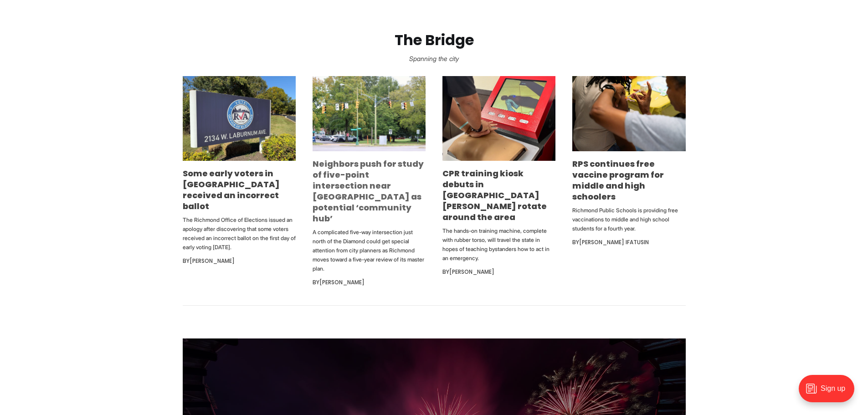 The height and width of the screenshot is (415, 868). Describe the element at coordinates (499, 245) in the screenshot. I see `p: The hands-on training machine, complete with rubber torso, will travel the state in hopes of teac...` at that location.